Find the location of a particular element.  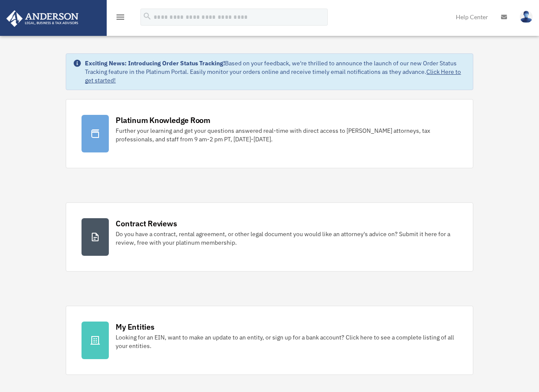

a: Contract Reviews Do you have a contract, rental agreement, or other legal document you would like... is located at coordinates (270, 237).